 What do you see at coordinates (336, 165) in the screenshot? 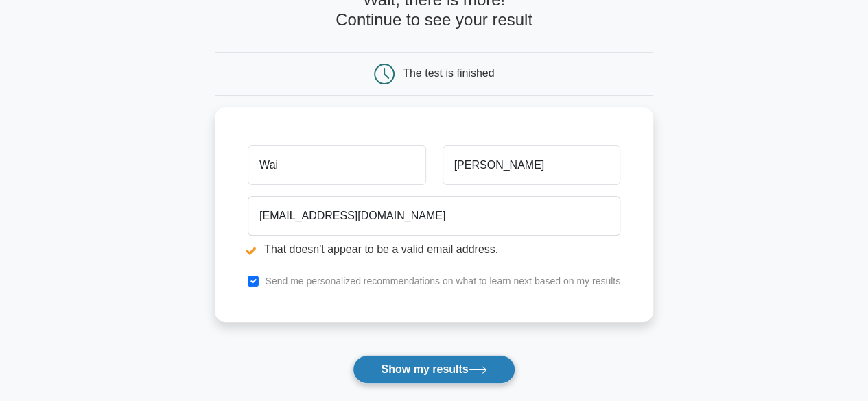
I see `input: First name` at bounding box center [336, 165].